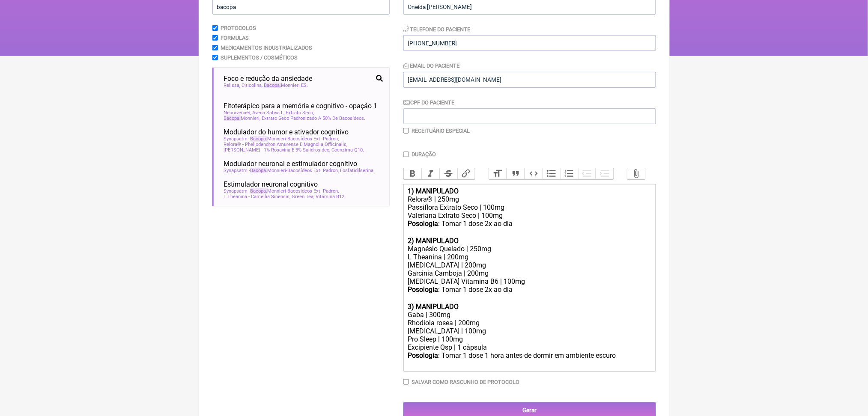 The image size is (868, 416). I want to click on strong: 1) MANIPULADO, so click(433, 191).